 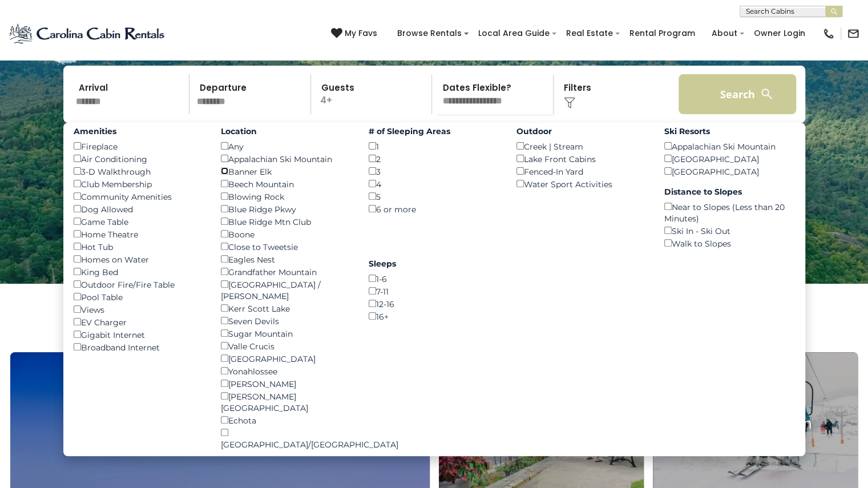 I want to click on div: Beech Mountain, so click(x=286, y=183).